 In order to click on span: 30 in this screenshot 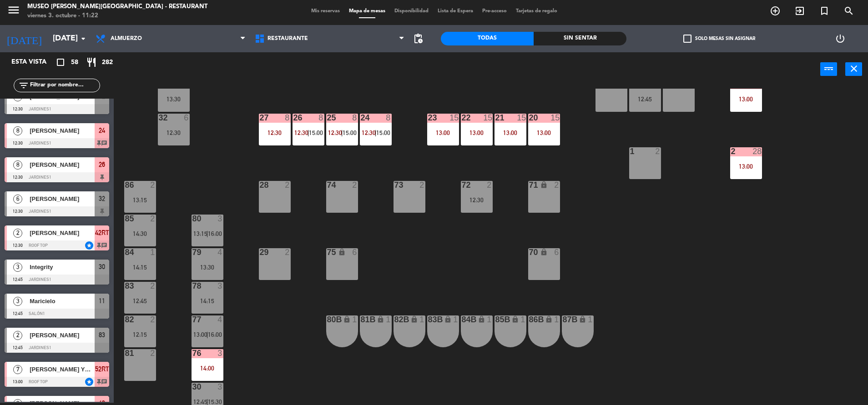, I will do `click(102, 267)`.